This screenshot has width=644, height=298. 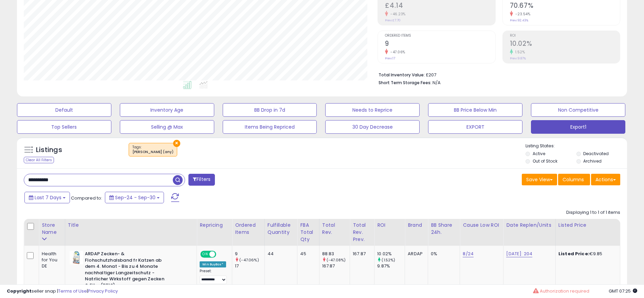 What do you see at coordinates (519, 20) in the screenshot?
I see `small: Prev: 92.43%` at bounding box center [519, 20].